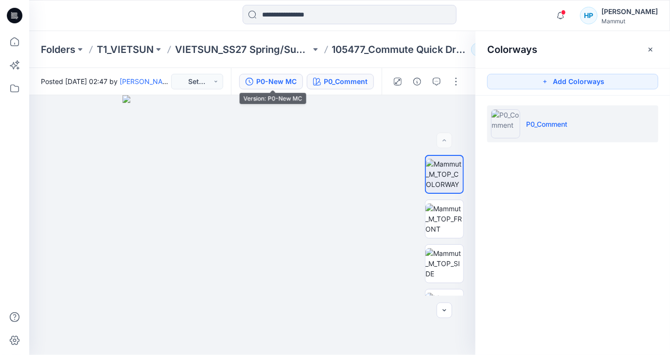  I want to click on button: P0-New MC, so click(271, 82).